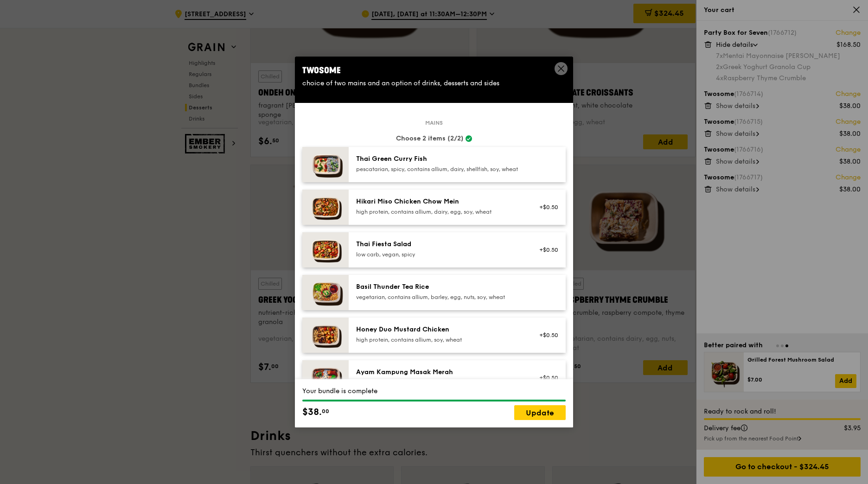 The height and width of the screenshot is (484, 868). What do you see at coordinates (439, 169) in the screenshot?
I see `div: pescatarian, spicy, contains allium, dairy, shellfish, soy, wheat` at bounding box center [439, 169].